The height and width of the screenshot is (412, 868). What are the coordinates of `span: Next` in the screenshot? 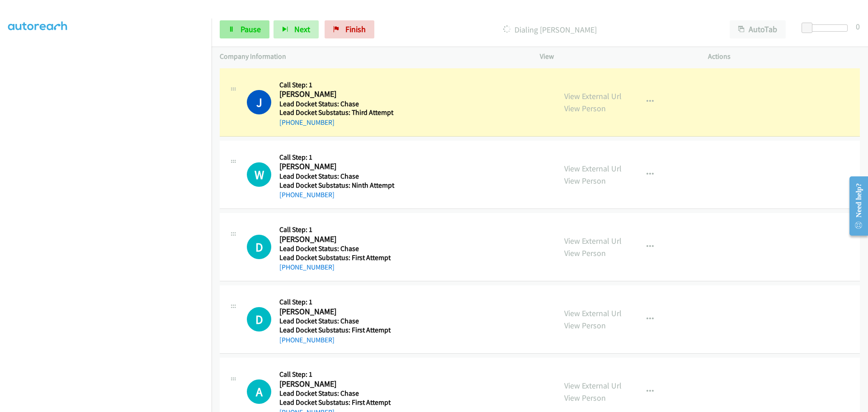 It's located at (302, 29).